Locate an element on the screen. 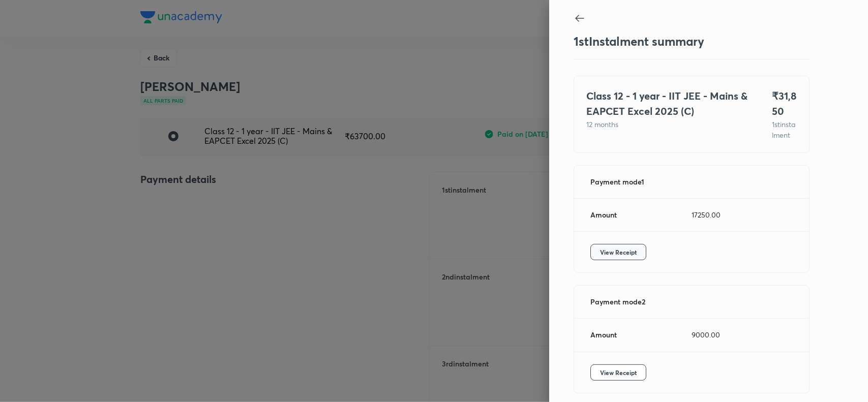 Image resolution: width=868 pixels, height=402 pixels. h4: Class 12 - 1 year - IIT JEE - Mains & EAPCET Excel 2025 (C) is located at coordinates (667, 103).